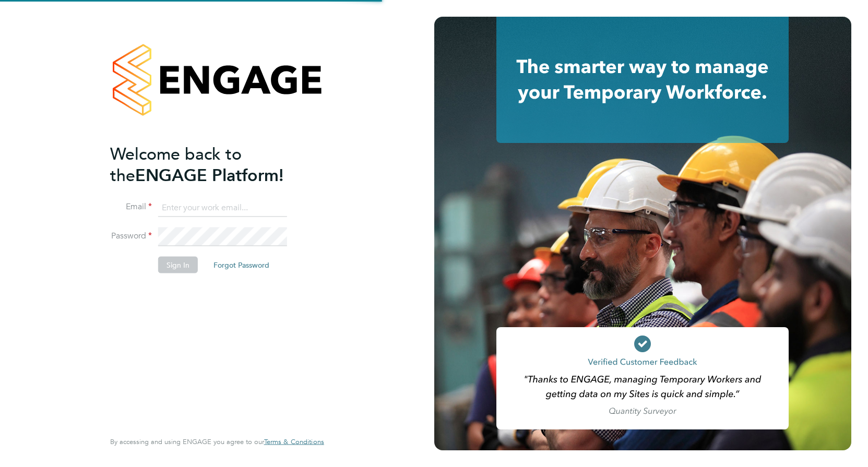 The height and width of the screenshot is (467, 868). What do you see at coordinates (131, 236) in the screenshot?
I see `label: Password` at bounding box center [131, 236].